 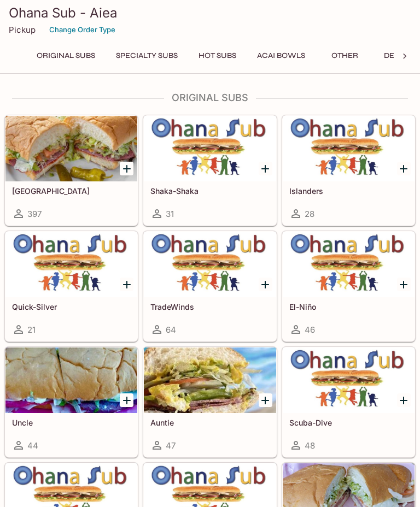 What do you see at coordinates (281, 56) in the screenshot?
I see `button: Acai Bowls` at bounding box center [281, 56].